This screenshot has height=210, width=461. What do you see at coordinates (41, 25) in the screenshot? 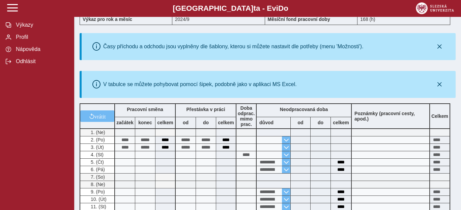
I see `span: Výkazy` at bounding box center [41, 25].